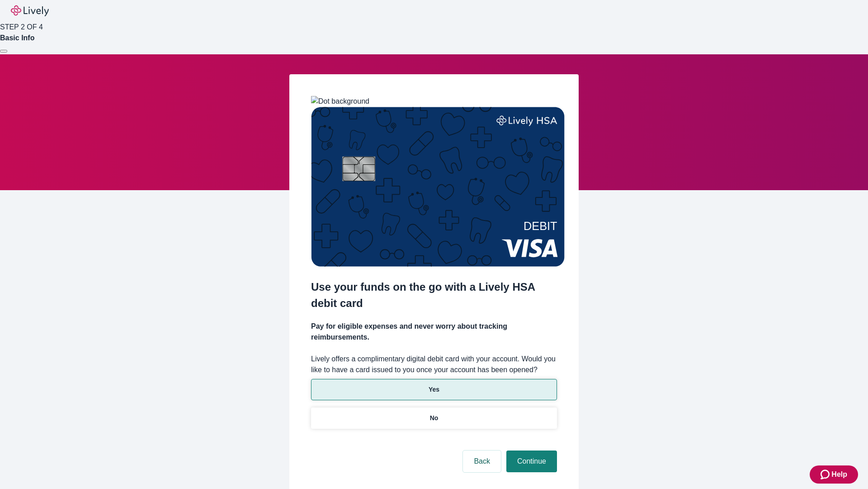  What do you see at coordinates (30, 11) in the screenshot?
I see `img: Lively` at bounding box center [30, 11].